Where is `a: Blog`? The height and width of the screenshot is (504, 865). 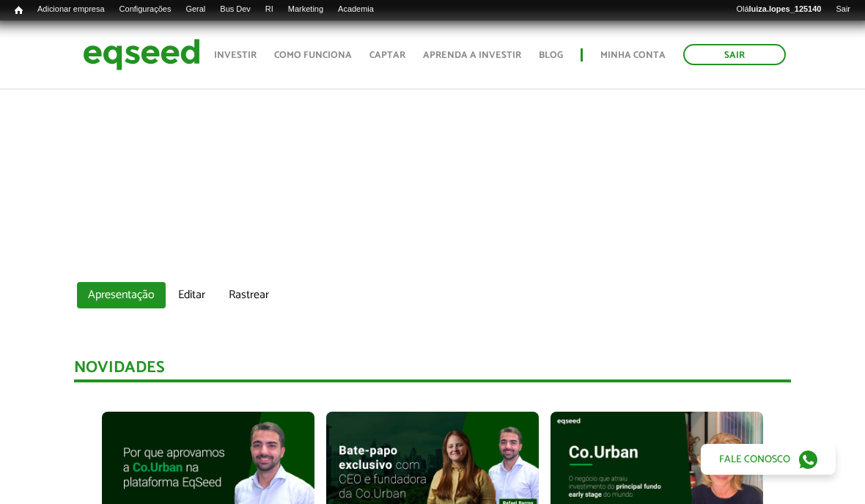
a: Blog is located at coordinates (550, 55).